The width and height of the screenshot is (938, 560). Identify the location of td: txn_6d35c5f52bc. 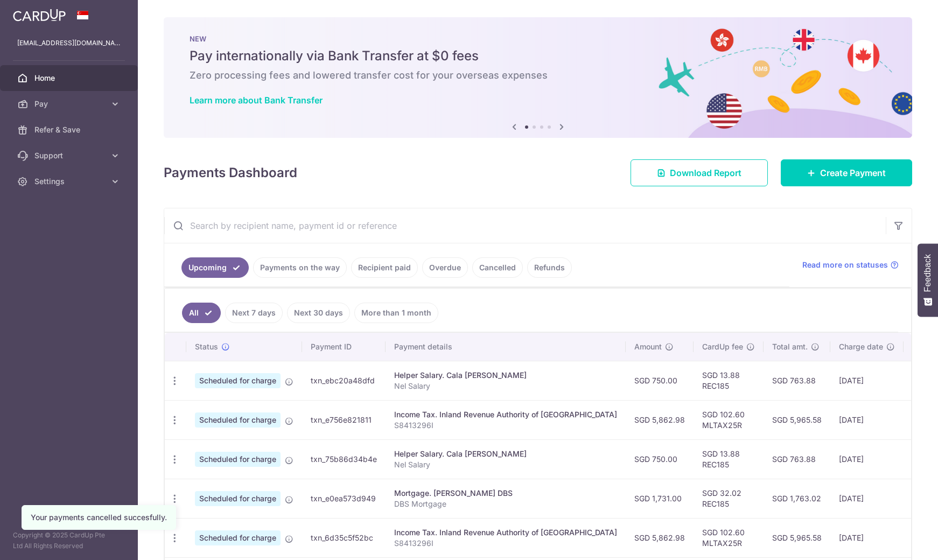
(343, 537).